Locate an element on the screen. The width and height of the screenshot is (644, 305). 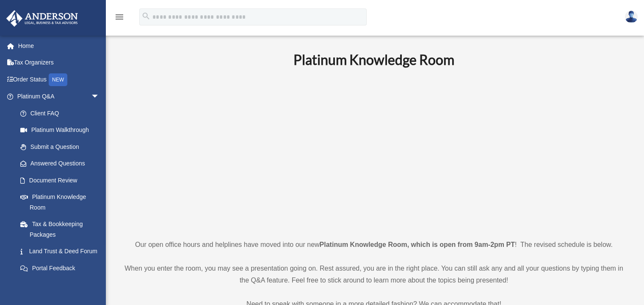
a: Tax & Bookkeeping Packages is located at coordinates (62, 230).